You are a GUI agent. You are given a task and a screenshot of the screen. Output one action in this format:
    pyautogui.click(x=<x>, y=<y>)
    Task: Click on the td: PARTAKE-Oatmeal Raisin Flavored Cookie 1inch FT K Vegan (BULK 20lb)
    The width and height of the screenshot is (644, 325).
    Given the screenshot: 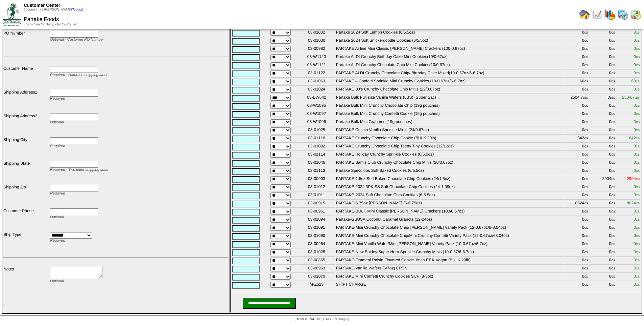 What is the action you would take?
    pyautogui.click(x=450, y=261)
    